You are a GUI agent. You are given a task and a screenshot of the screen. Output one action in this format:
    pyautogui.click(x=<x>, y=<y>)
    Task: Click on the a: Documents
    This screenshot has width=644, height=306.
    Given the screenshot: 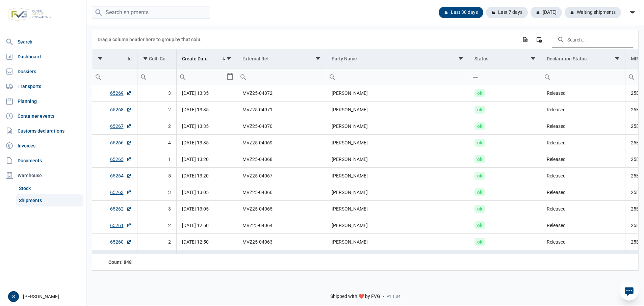 What is the action you would take?
    pyautogui.click(x=43, y=161)
    